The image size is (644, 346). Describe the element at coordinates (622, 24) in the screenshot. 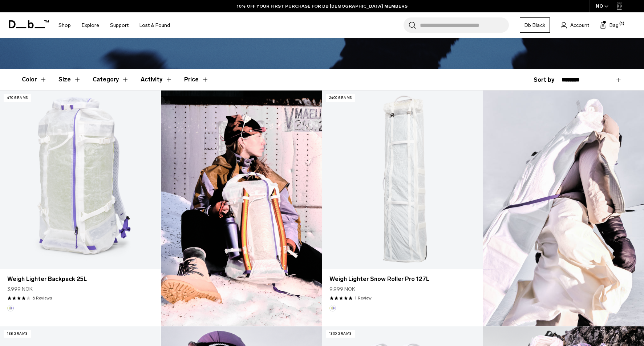

I see `span: (1)` at that location.